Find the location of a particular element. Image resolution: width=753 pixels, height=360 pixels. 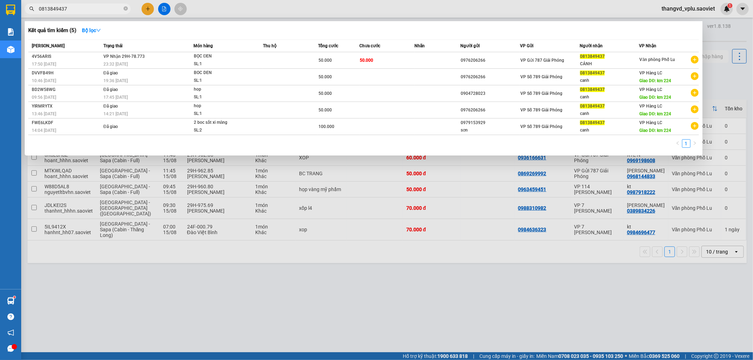

span: Người gửi is located at coordinates (470, 46).